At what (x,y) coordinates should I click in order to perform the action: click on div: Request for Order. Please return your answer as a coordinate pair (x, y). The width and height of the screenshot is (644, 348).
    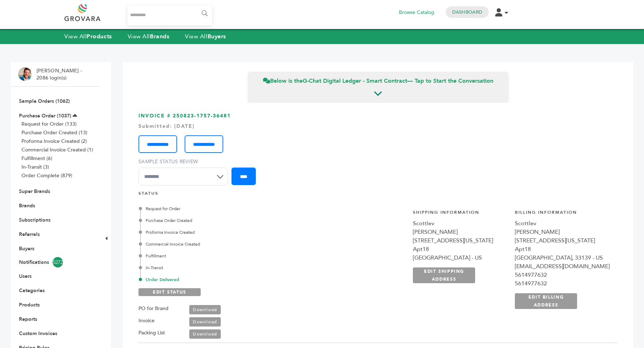
    Looking at the image, I should click on (224, 209).